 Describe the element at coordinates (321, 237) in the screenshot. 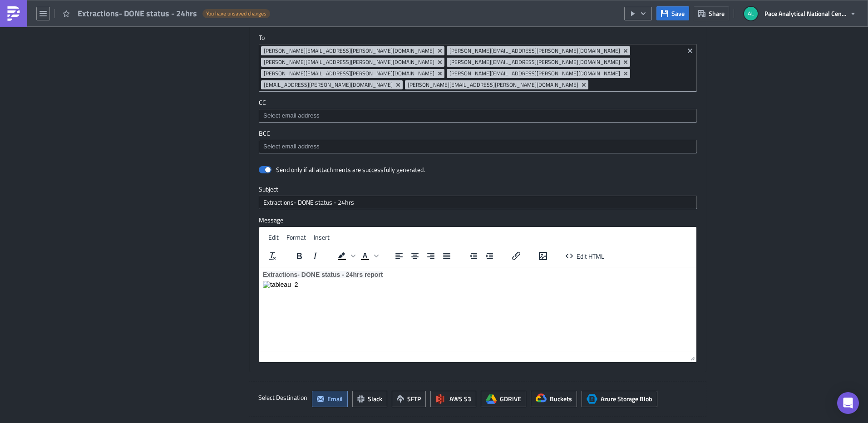

I see `span: Insert` at that location.